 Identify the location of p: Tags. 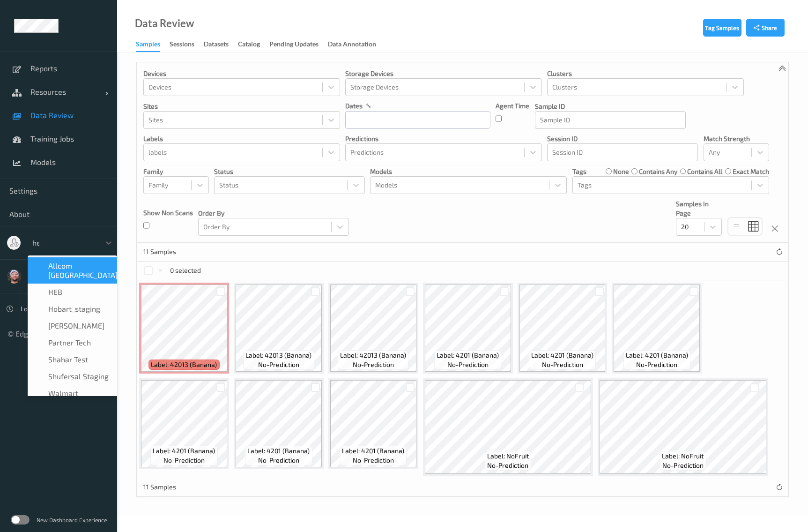
(580, 172).